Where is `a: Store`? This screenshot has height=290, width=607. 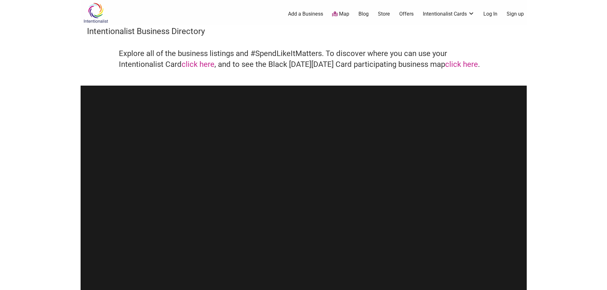 a: Store is located at coordinates (384, 14).